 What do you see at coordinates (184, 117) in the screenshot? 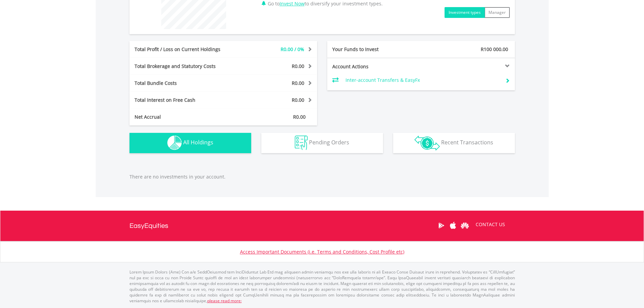
I see `div: Net Accrual` at bounding box center [184, 117].